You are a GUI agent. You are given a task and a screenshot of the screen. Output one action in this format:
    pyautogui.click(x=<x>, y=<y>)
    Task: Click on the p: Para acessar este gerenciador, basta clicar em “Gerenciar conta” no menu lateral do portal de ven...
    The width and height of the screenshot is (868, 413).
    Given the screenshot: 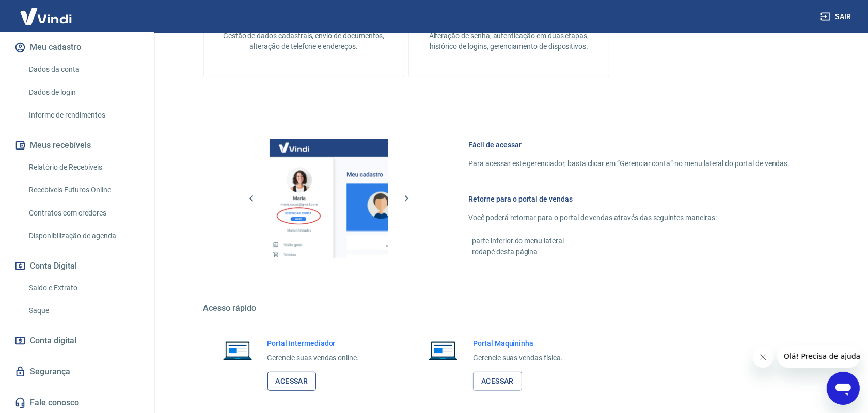 What is the action you would take?
    pyautogui.click(x=630, y=163)
    